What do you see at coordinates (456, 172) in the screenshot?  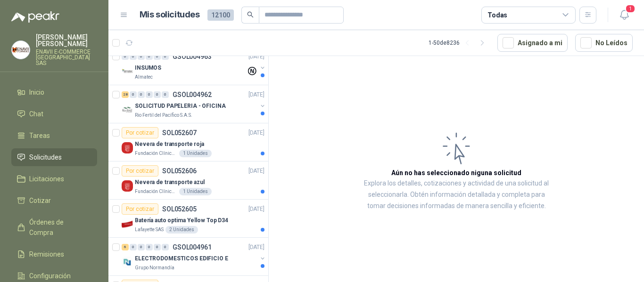 I see `h3: Aún no has seleccionado niguna solicitud` at bounding box center [456, 172].